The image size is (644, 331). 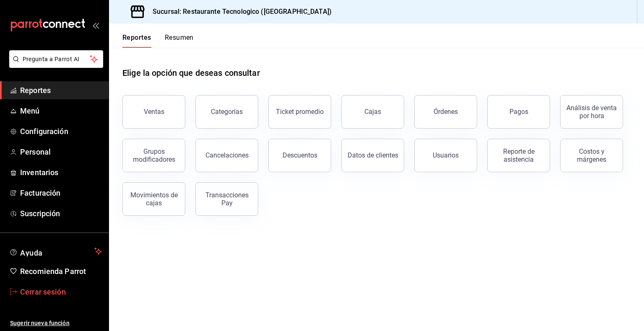 I want to click on div: Reporte de asistencia, so click(x=518, y=155).